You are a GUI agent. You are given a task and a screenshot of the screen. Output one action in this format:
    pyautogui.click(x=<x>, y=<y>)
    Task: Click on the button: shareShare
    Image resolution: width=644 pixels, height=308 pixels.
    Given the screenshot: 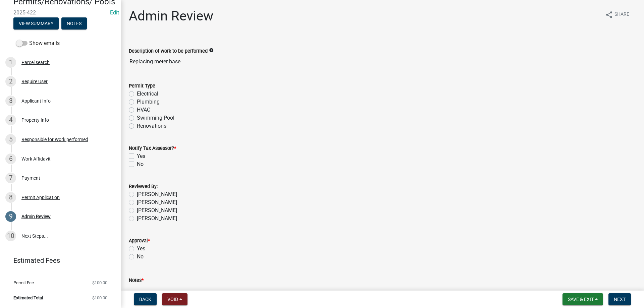 What is the action you would take?
    pyautogui.click(x=617, y=15)
    